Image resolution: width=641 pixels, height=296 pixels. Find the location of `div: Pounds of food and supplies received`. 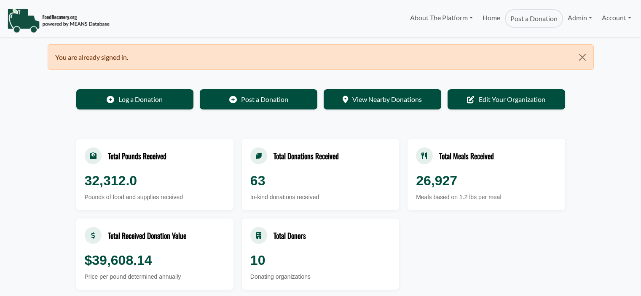

div: Pounds of food and supplies received is located at coordinates (155, 197).